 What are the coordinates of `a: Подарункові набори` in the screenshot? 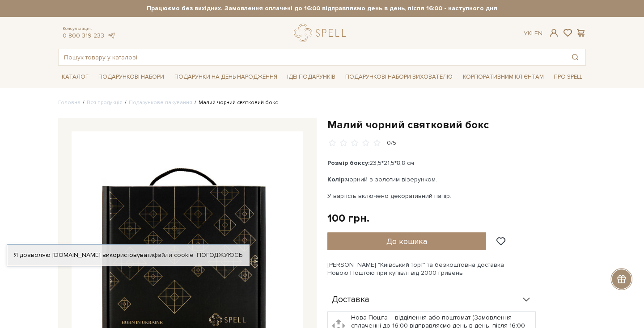 It's located at (131, 77).